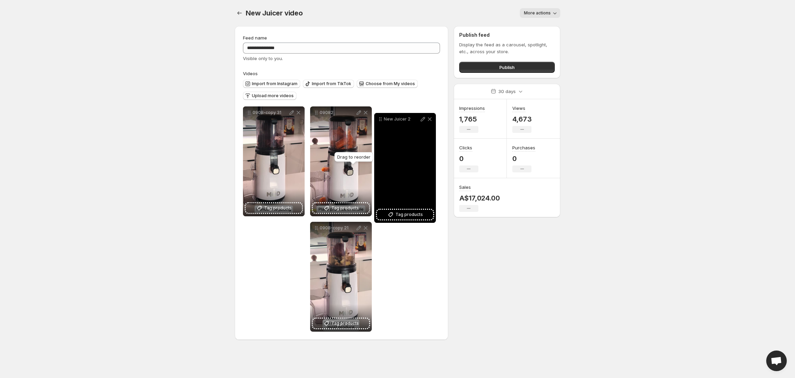  I want to click on div: New Juicer 2Tag products, so click(405, 168).